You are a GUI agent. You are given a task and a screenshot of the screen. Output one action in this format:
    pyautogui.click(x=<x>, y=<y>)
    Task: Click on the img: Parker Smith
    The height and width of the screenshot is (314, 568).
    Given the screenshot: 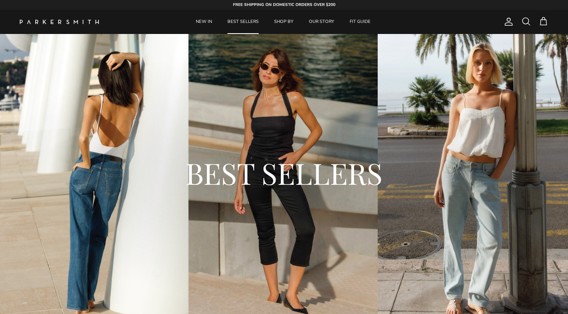 What is the action you would take?
    pyautogui.click(x=59, y=22)
    